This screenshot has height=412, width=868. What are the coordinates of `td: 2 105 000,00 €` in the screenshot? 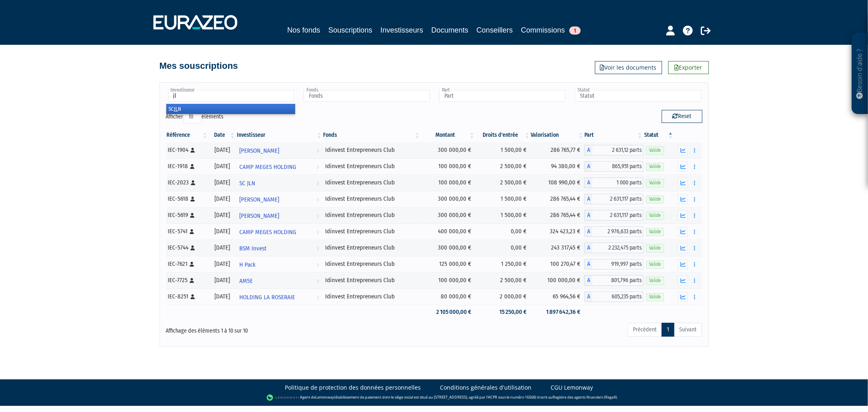 It's located at (448, 312).